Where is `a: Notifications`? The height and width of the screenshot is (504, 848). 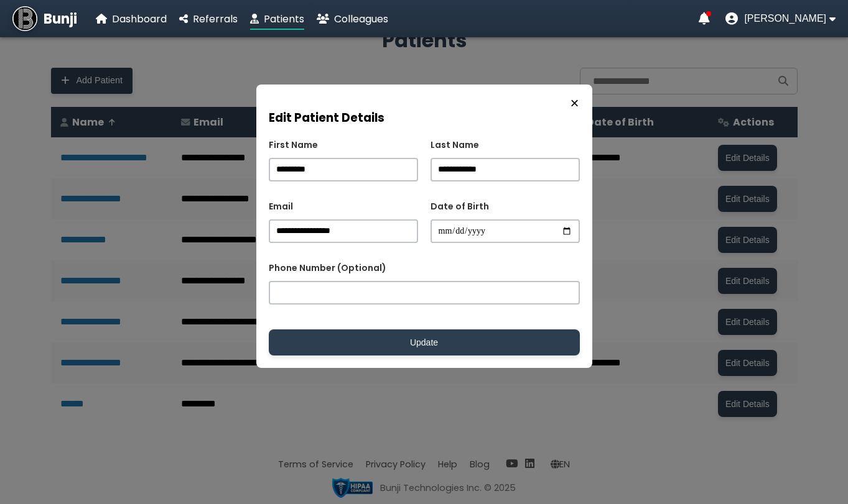 a: Notifications is located at coordinates (704, 18).